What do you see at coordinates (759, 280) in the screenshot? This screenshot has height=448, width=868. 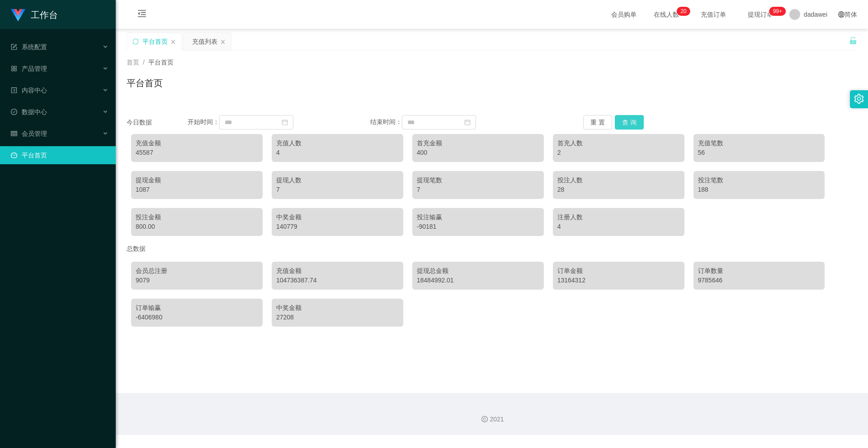 I see `div: 9785646` at bounding box center [759, 280].